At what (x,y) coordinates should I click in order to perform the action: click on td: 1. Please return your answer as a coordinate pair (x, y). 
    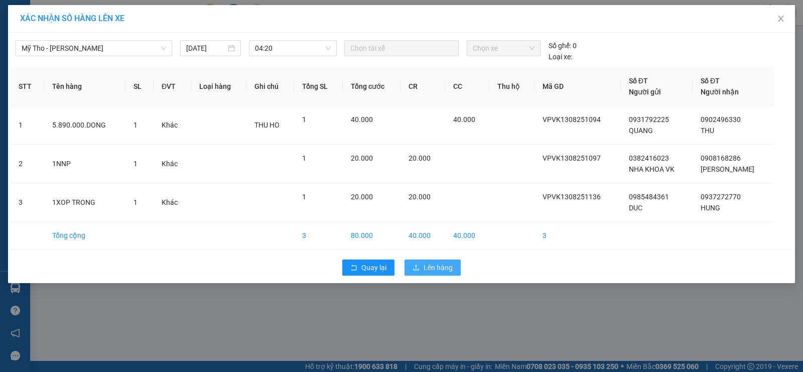
    Looking at the image, I should click on (27, 125).